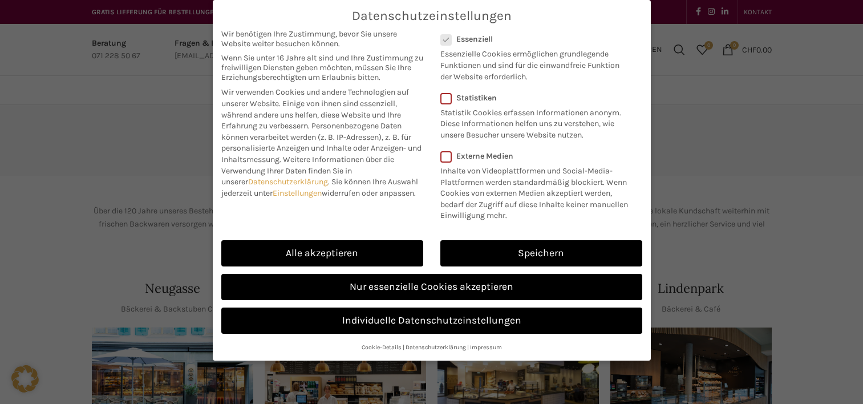  I want to click on a: Impressum, so click(486, 347).